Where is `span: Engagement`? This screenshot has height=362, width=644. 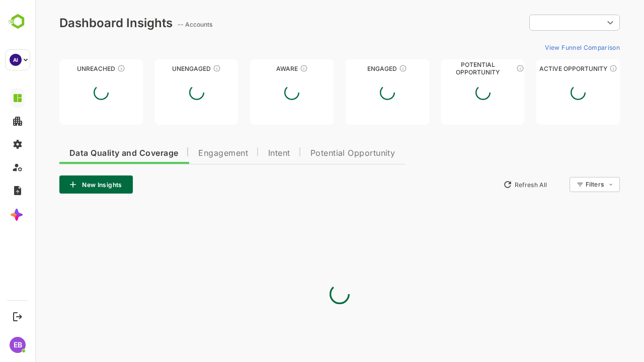
span: Engagement is located at coordinates (188, 154).